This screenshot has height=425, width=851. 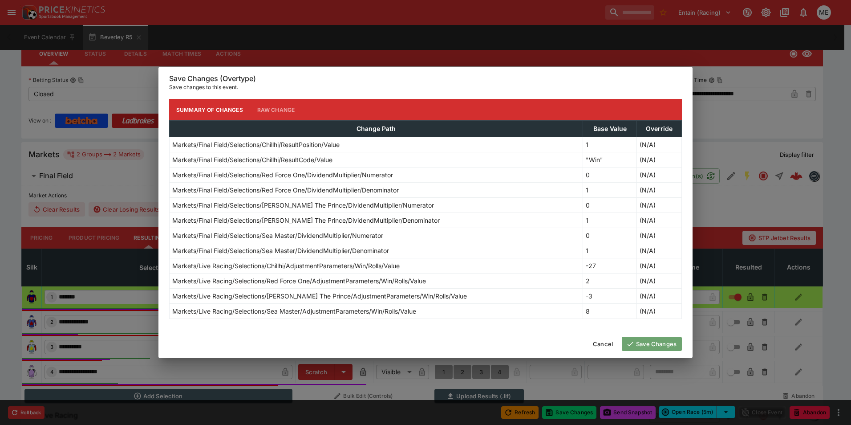 What do you see at coordinates (425, 78) in the screenshot?
I see `h6: Save Changes (Overtype)` at bounding box center [425, 78].